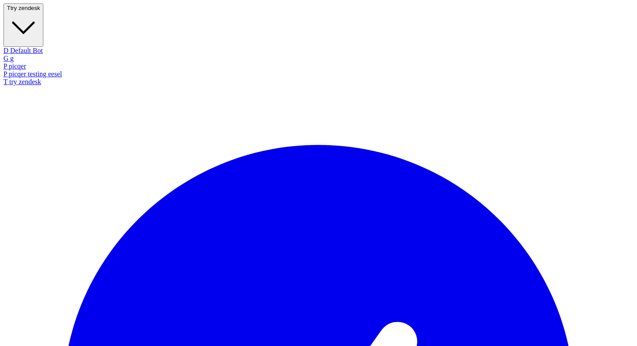  I want to click on div: try zendesk, so click(319, 82).